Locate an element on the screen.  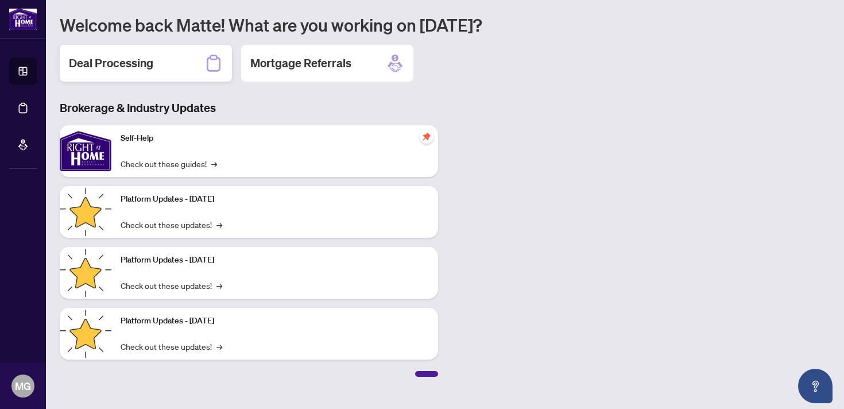
img: Platform Updates - July 21, 2025 is located at coordinates (86, 212).